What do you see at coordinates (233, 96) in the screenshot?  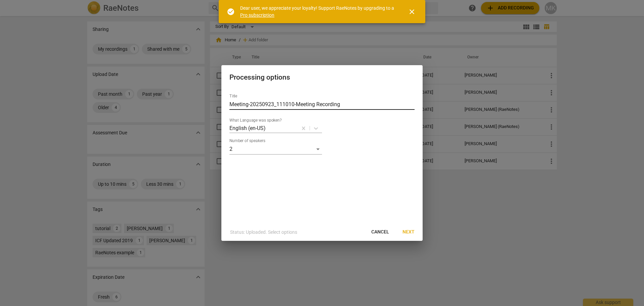 I see `label: Title` at bounding box center [233, 96].